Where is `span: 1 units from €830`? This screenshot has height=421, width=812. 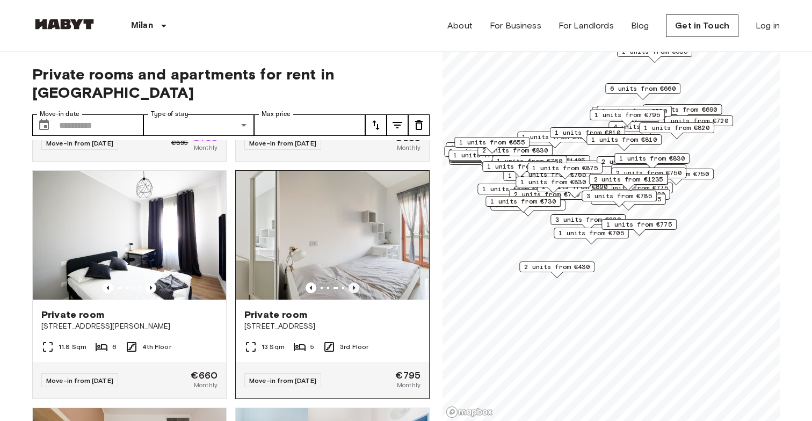 span: 1 units from €830 is located at coordinates (652, 158).